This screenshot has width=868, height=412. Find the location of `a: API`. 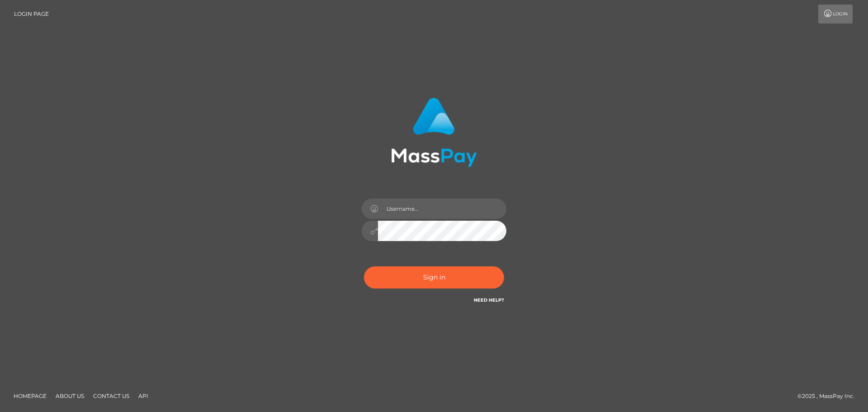

a: API is located at coordinates (144, 395).